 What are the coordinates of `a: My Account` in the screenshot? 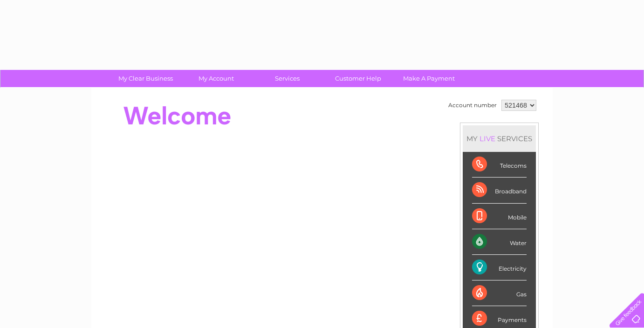 It's located at (216, 78).